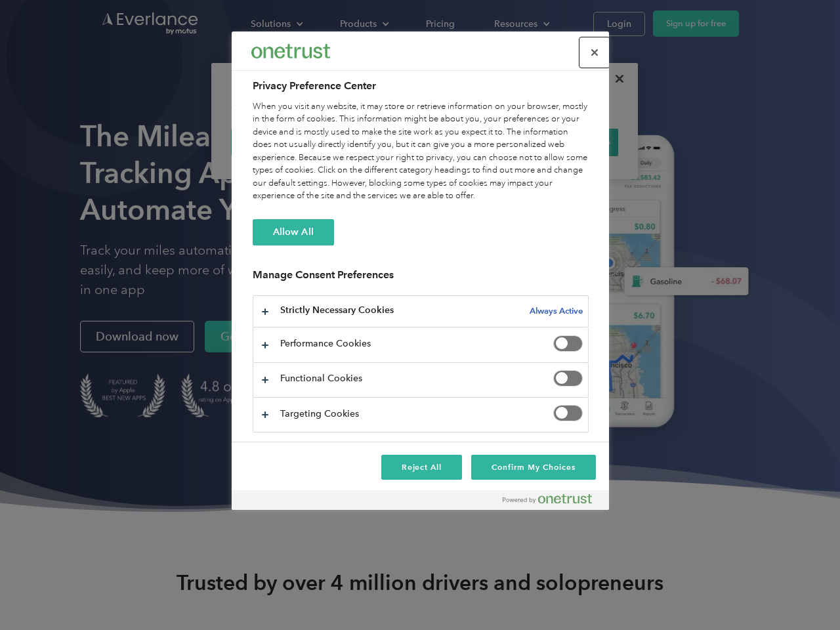 The width and height of the screenshot is (840, 630). I want to click on img: Powered by OneTrust Opens in a new Tab, so click(547, 498).